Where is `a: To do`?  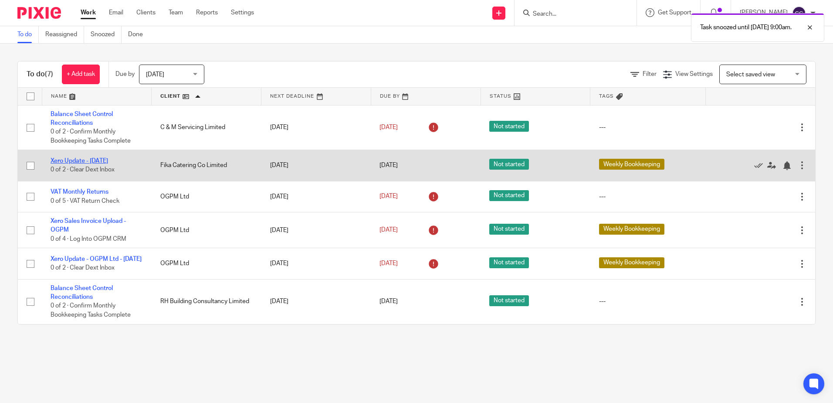 a: To do is located at coordinates (28, 34).